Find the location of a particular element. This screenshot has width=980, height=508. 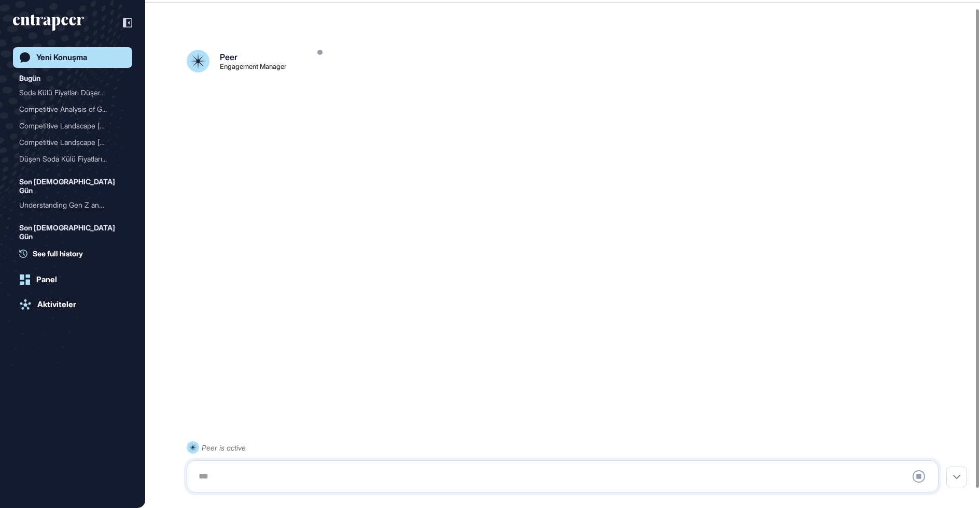

a: Panel is located at coordinates (73, 279).